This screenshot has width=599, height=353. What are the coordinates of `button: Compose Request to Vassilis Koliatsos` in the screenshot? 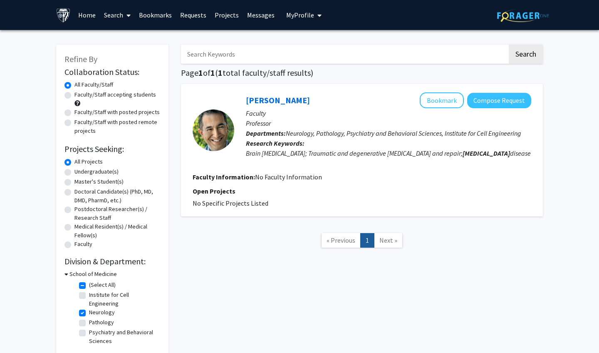 It's located at (499, 100).